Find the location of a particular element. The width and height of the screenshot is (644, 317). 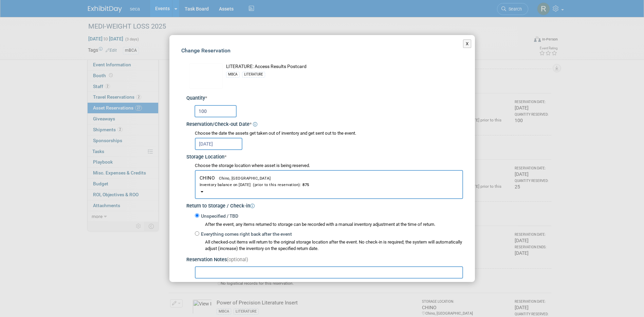

div: MBCA is located at coordinates (233, 75).